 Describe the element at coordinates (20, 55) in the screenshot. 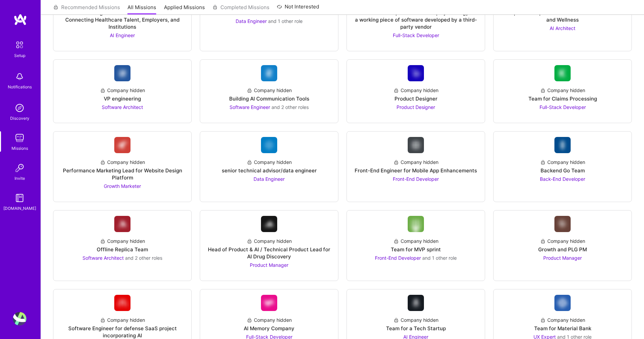

I see `div: Setup` at that location.